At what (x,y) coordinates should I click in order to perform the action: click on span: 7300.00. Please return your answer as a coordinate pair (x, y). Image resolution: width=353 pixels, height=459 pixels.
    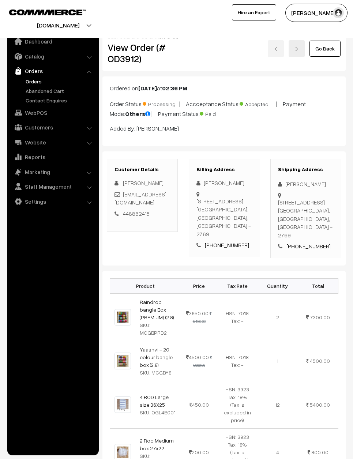
    Looking at the image, I should click on (319, 317).